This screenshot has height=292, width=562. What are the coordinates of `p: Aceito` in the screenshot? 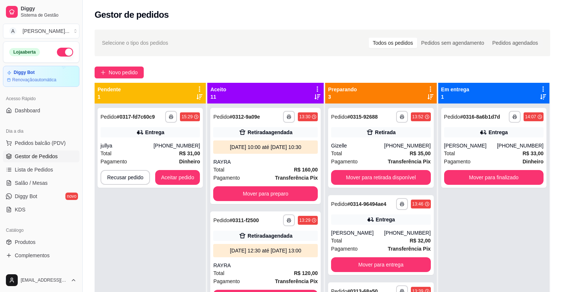 It's located at (218, 89).